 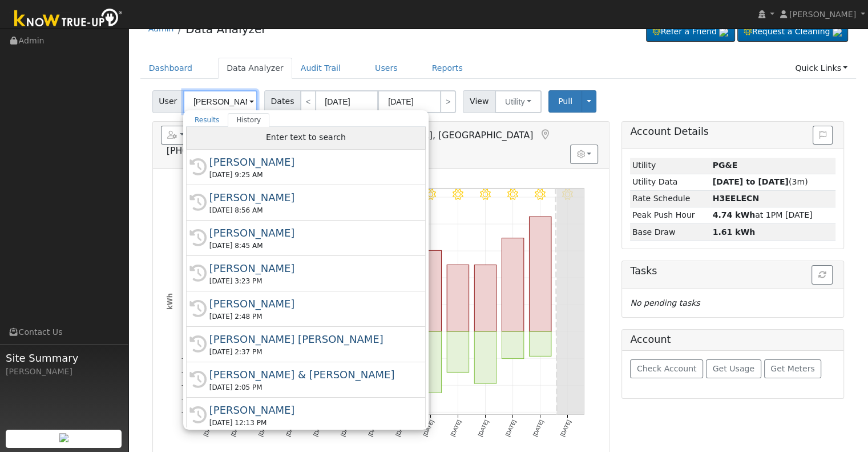 I want to click on td: Rate Schedule, so click(x=670, y=198).